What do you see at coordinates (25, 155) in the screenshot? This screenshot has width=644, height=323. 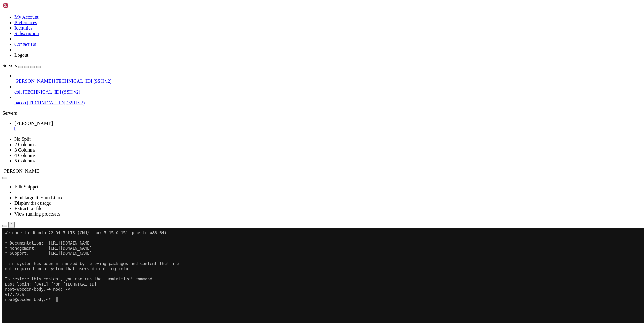 I see `a: 4 Columns` at bounding box center [25, 155].